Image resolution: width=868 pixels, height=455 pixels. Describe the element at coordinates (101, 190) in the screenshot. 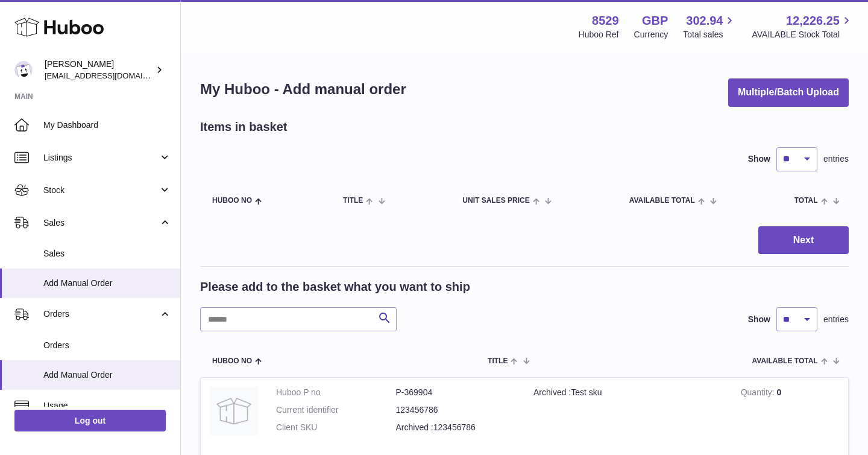

I see `span: Stock` at that location.